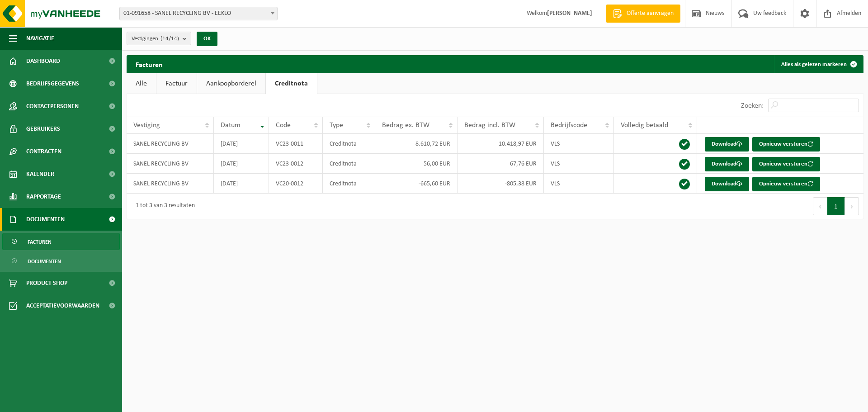  Describe the element at coordinates (818, 64) in the screenshot. I see `button: Alles als gelezen markeren` at that location.